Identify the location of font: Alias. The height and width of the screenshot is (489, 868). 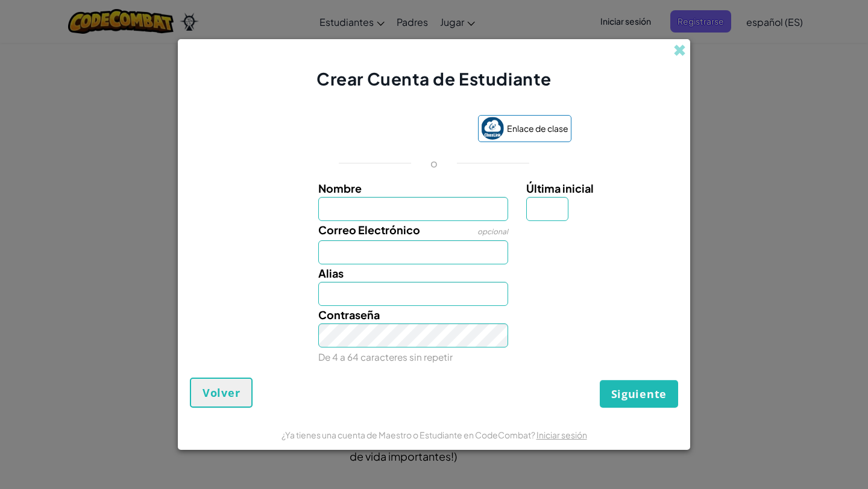
(331, 273).